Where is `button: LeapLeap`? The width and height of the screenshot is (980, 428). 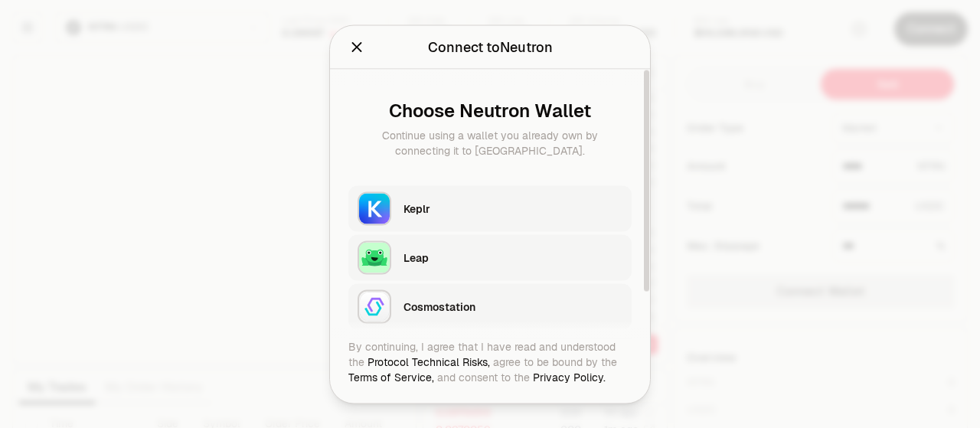 button: LeapLeap is located at coordinates (490, 257).